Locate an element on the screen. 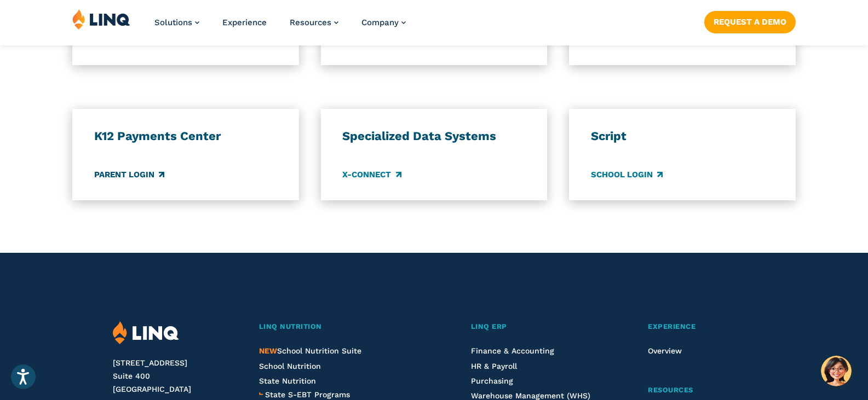 The image size is (868, 400). span: Company is located at coordinates (380, 22).